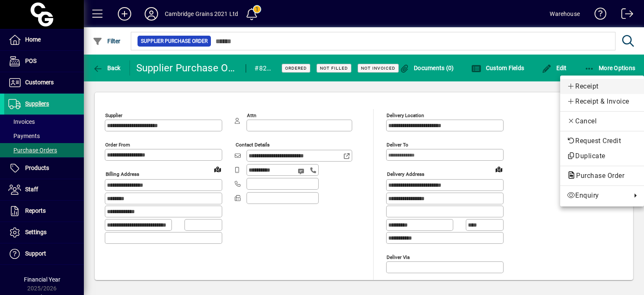 The image size is (644, 295). I want to click on span: Purchase Order, so click(598, 176).